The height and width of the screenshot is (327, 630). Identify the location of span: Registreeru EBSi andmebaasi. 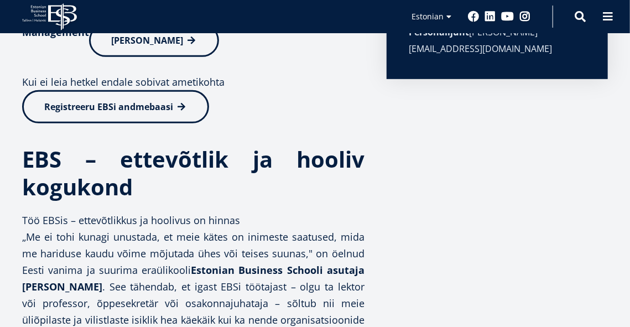
(108, 107).